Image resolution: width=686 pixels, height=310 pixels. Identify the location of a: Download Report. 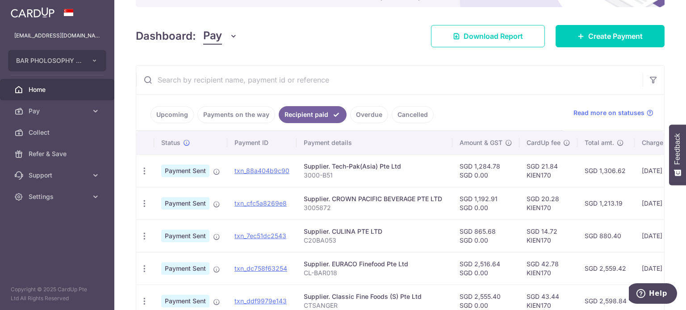
(487, 36).